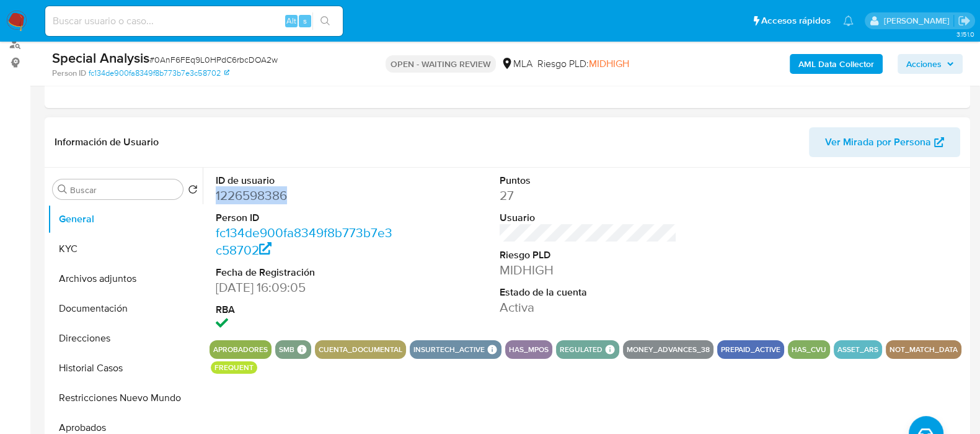 This screenshot has height=434, width=980. I want to click on button: Restricciones Nuevo Mundo, so click(125, 397).